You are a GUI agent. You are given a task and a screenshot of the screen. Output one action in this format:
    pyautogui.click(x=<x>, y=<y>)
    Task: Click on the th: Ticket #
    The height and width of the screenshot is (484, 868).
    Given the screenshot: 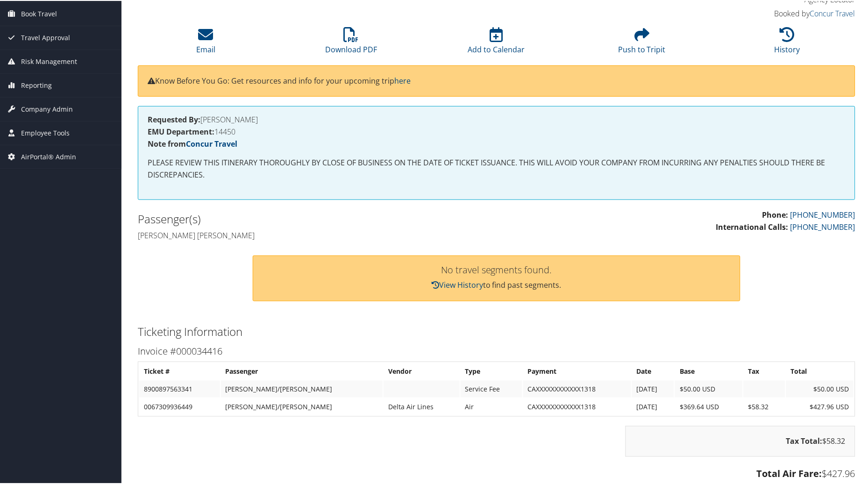 What is the action you would take?
    pyautogui.click(x=180, y=370)
    